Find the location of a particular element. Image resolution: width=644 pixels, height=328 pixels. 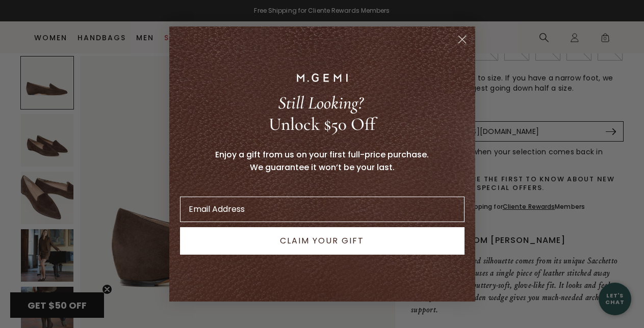

span: Unlock $50 Off is located at coordinates (321, 124).